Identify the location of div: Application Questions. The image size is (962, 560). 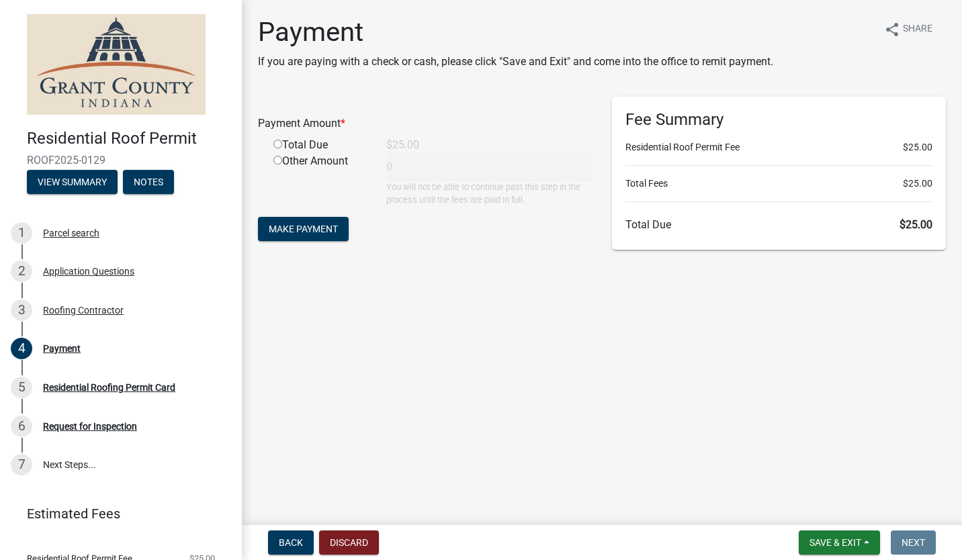
(88, 272).